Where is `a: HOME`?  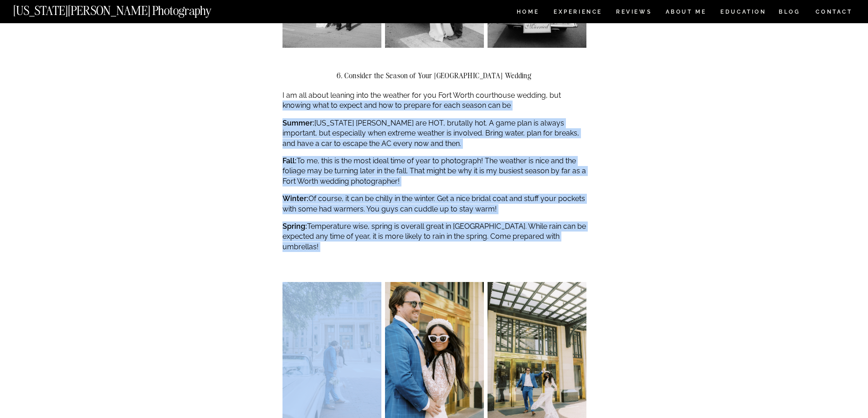 a: HOME is located at coordinates (528, 13).